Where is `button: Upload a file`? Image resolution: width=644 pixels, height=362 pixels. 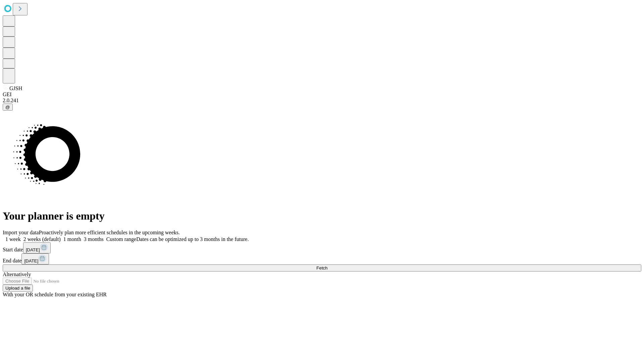 button: Upload a file is located at coordinates (18, 288).